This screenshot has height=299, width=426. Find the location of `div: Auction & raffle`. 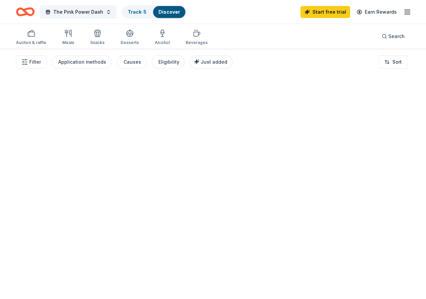

div: Auction & raffle is located at coordinates (31, 43).